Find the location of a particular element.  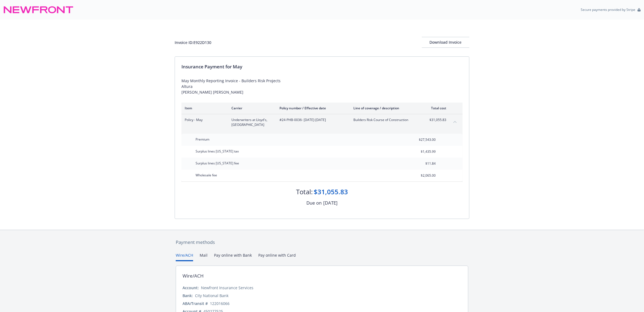

div: Total cost is located at coordinates (436, 108).